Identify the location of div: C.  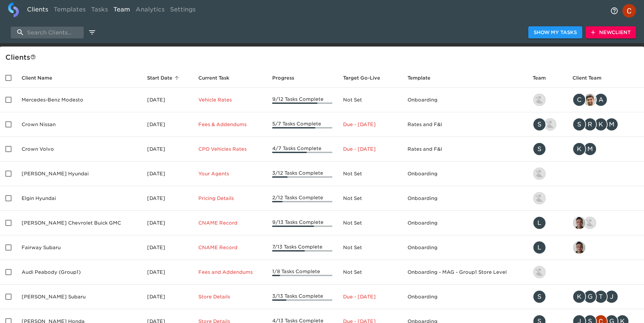
(579, 100).